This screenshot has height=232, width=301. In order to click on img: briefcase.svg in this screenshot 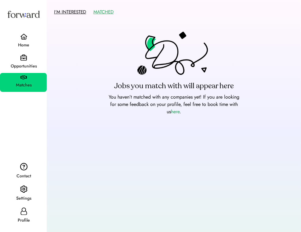, I will do `click(23, 57)`.